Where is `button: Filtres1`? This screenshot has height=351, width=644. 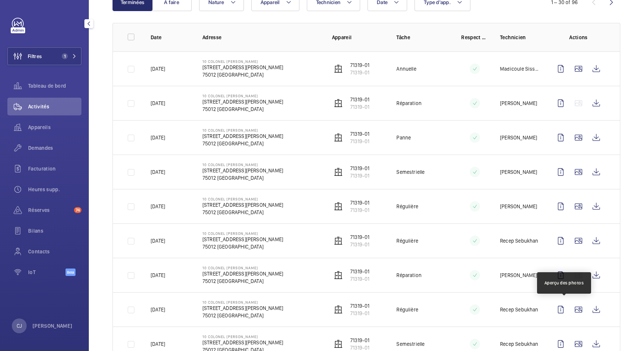
button: Filtres1 is located at coordinates (45, 56).